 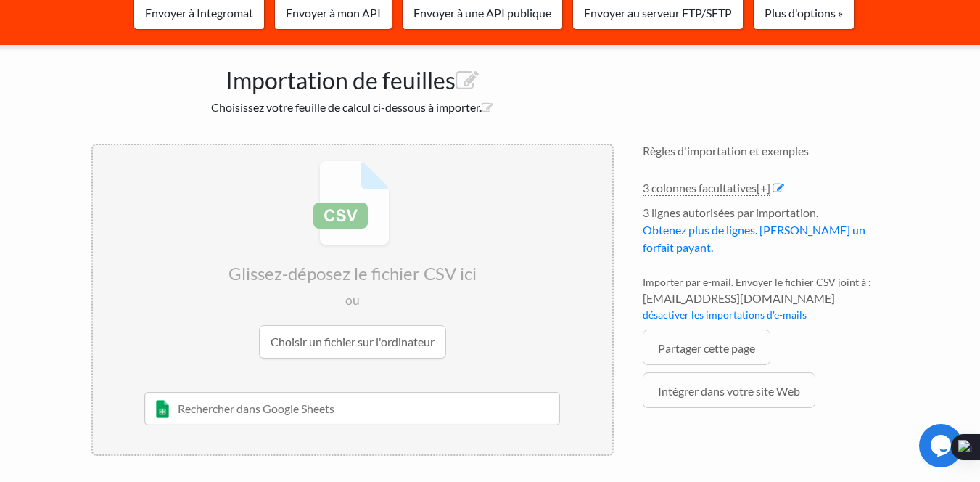 I want to click on font: Envoyer à une API publique, so click(x=483, y=12).